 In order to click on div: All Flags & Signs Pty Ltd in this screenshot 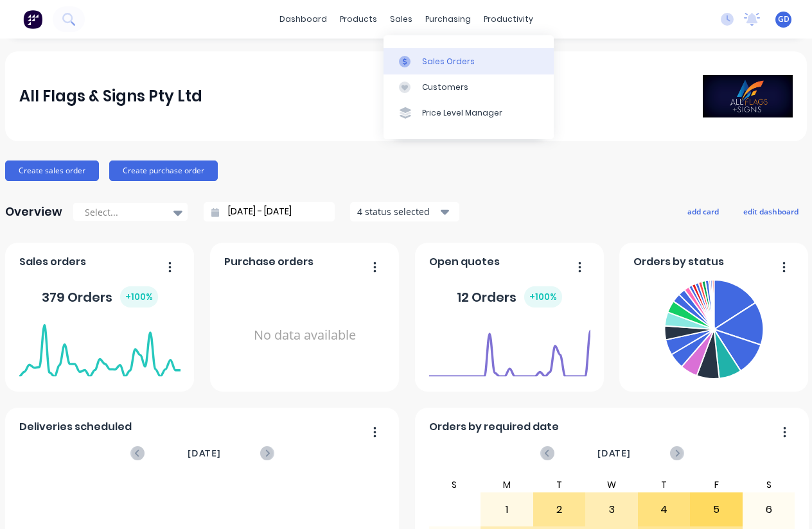, I will do `click(111, 96)`.